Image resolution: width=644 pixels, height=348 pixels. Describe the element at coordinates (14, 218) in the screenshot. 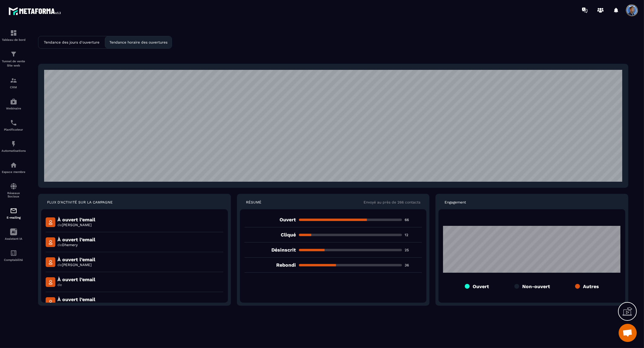

I see `p: E-mailing` at that location.